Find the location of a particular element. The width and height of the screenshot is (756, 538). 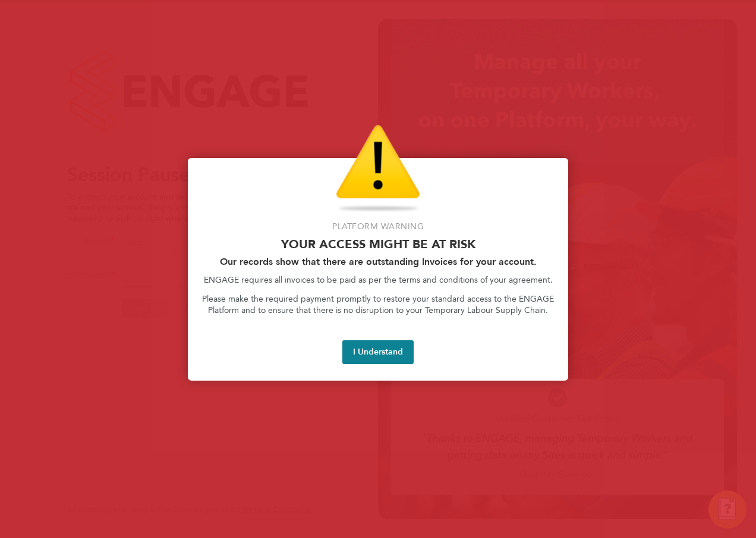

p: ENGAGE requires all invoices to be paid as per the terms and conditions of your agreement. is located at coordinates (378, 280).